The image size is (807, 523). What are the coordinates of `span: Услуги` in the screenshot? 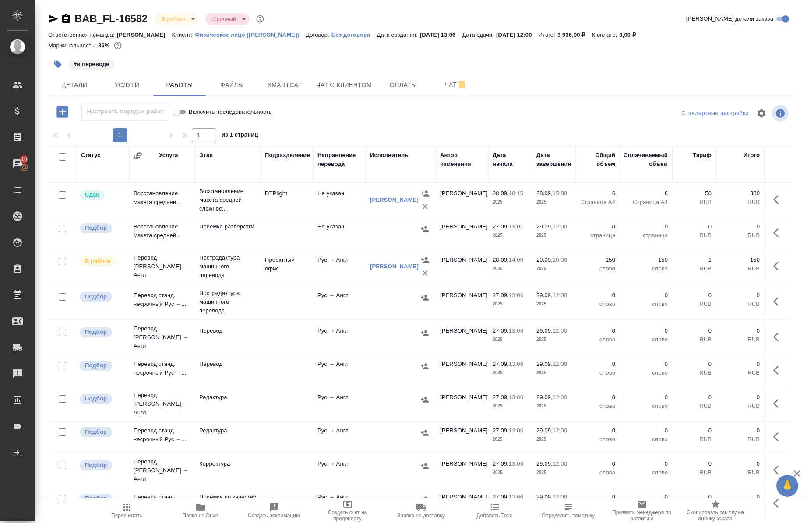 It's located at (127, 85).